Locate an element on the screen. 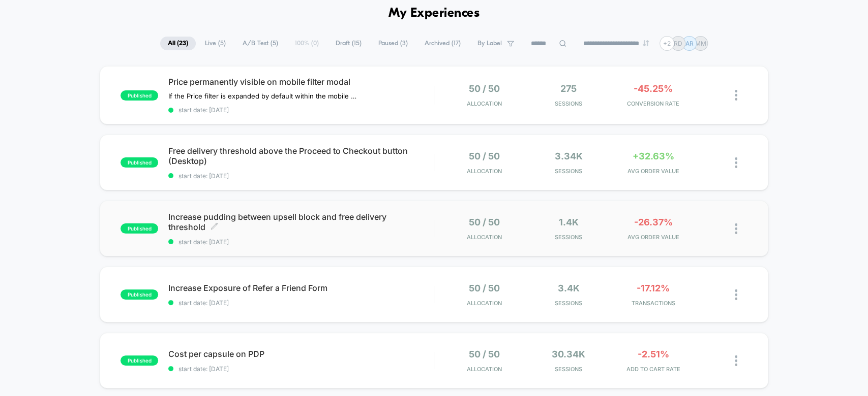 The height and width of the screenshot is (396, 868). span: 30.34k is located at coordinates (569, 354).